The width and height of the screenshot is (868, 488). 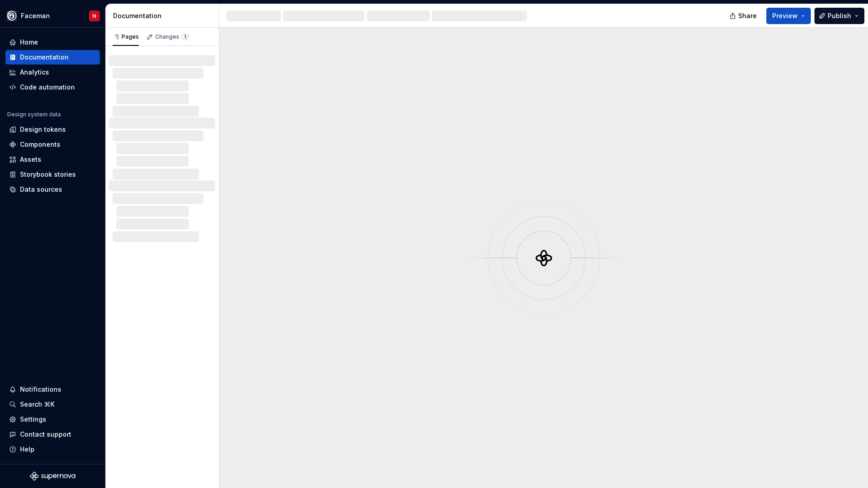 What do you see at coordinates (40, 389) in the screenshot?
I see `div: Notifications` at bounding box center [40, 389].